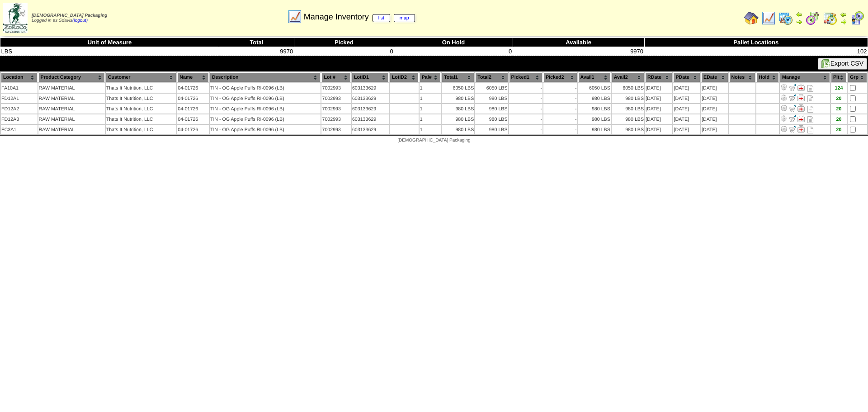 The width and height of the screenshot is (868, 412). What do you see at coordinates (19, 88) in the screenshot?
I see `td: FA10A1` at bounding box center [19, 88].